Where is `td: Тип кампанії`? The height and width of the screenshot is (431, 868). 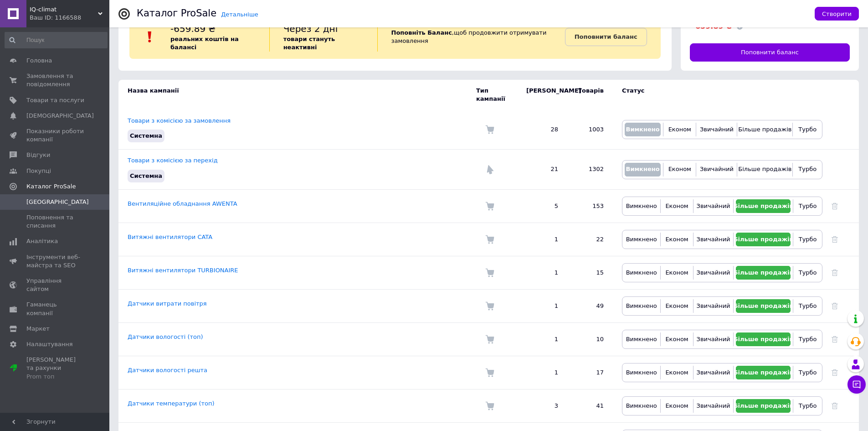
td: Тип кампанії is located at coordinates (497, 95).